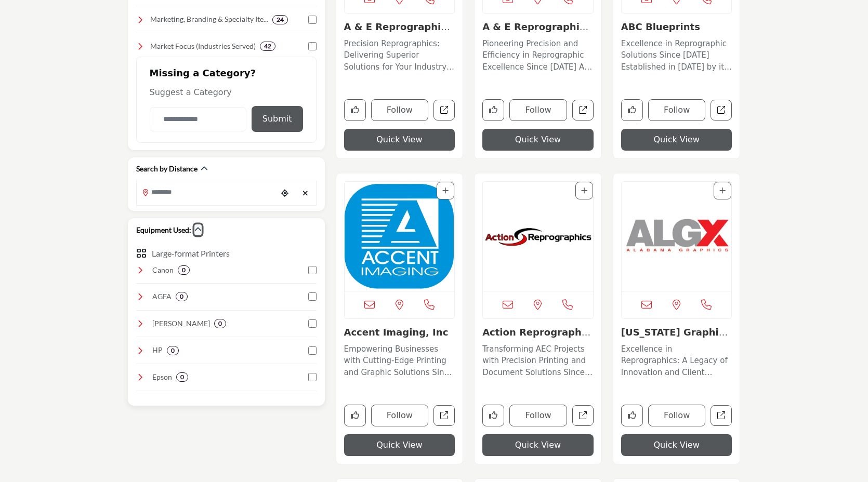 This screenshot has width=868, height=482. I want to click on div: Clear search location, so click(306, 193).